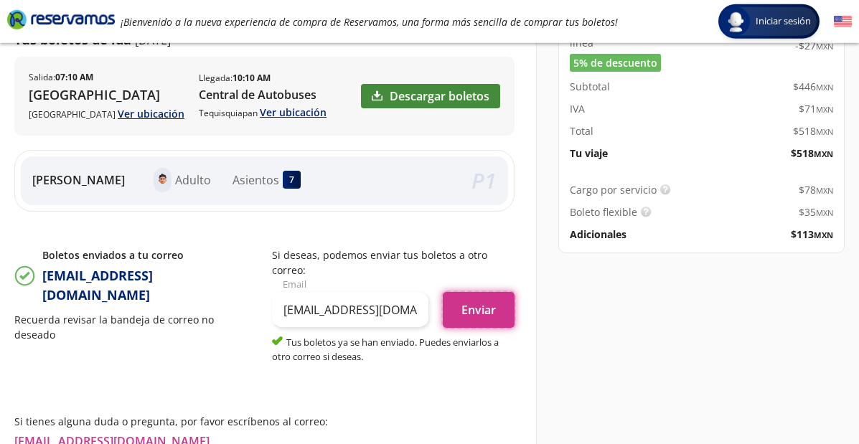  I want to click on p: Adulto, so click(193, 180).